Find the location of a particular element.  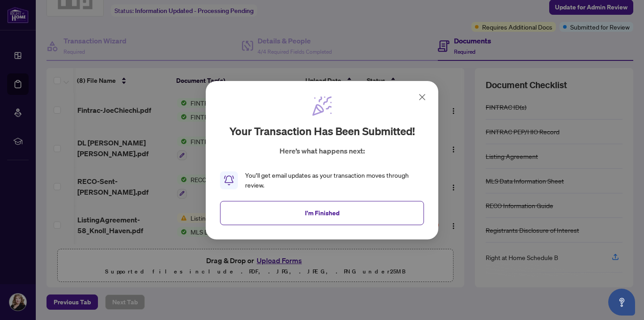

p: Here’s what happens next: is located at coordinates (322, 151).